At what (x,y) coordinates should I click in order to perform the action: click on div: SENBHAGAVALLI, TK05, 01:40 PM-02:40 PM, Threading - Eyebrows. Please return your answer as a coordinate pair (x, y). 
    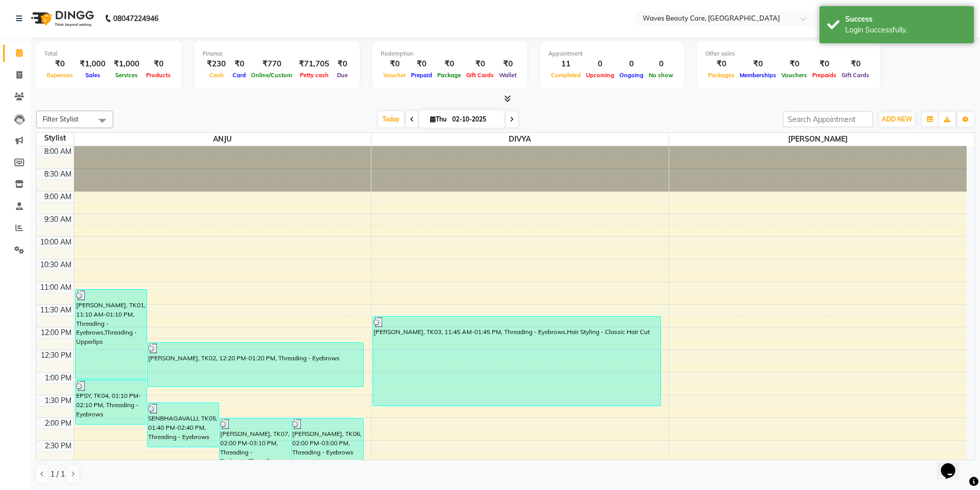
    Looking at the image, I should click on (183, 424).